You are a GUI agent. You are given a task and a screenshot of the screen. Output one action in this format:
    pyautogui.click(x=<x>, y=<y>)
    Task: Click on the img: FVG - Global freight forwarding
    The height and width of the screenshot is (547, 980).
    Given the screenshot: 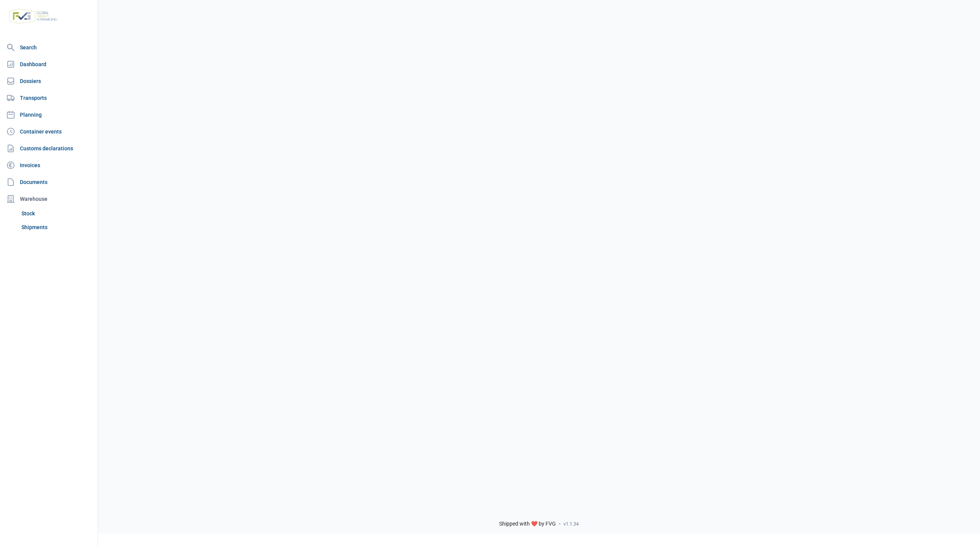 What is the action you would take?
    pyautogui.click(x=33, y=16)
    